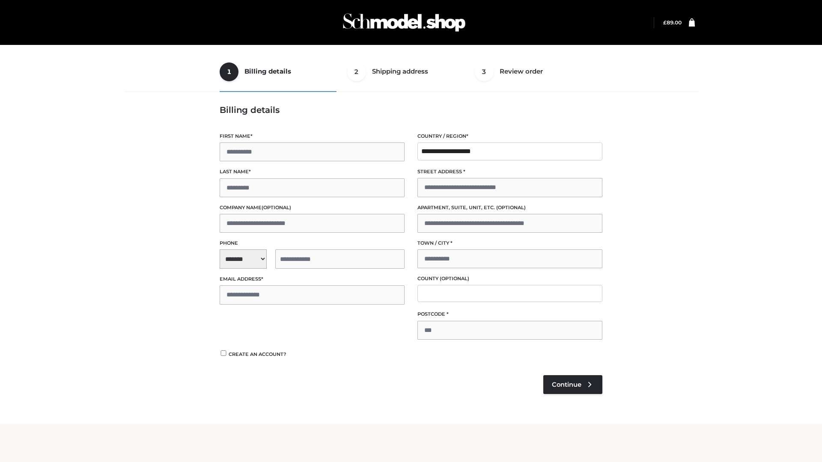  What do you see at coordinates (510, 314) in the screenshot?
I see `label: Postcode` at bounding box center [510, 314].